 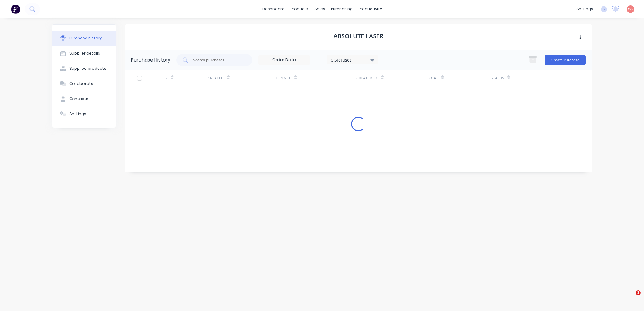 I want to click on div: Reference, so click(x=281, y=78).